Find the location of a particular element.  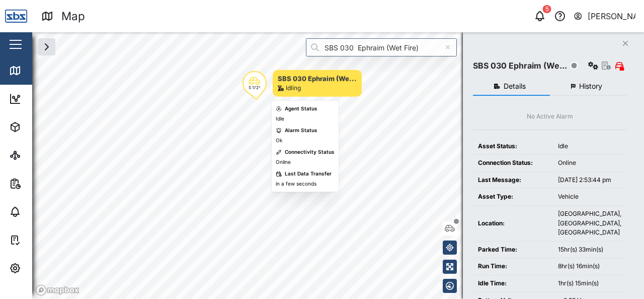

a: Mapbox logo is located at coordinates (58, 290).